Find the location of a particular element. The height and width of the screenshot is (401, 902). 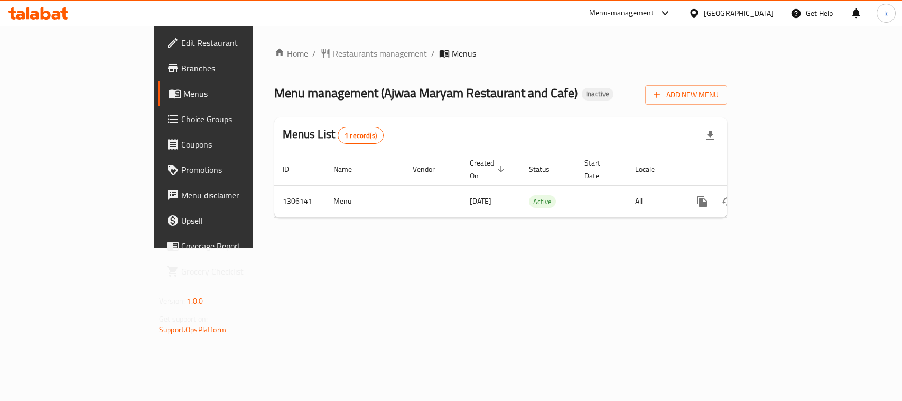

span: Branches is located at coordinates (238, 68).